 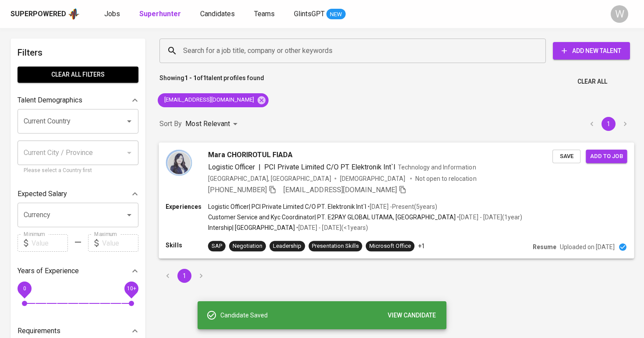 I want to click on p: Talent Demographics, so click(x=50, y=100).